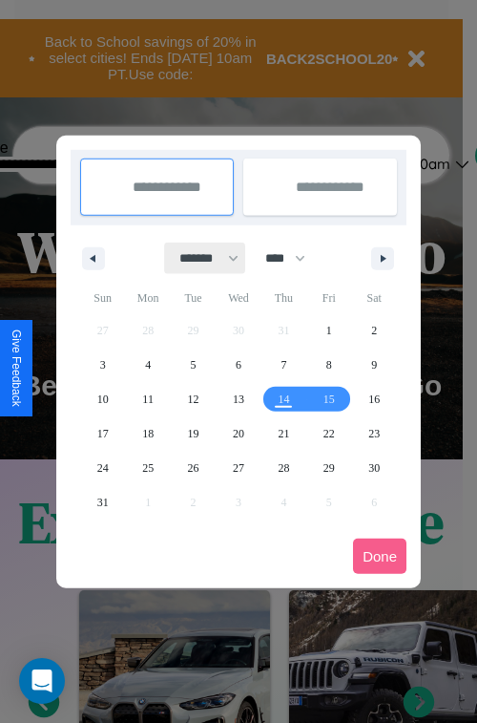 This screenshot has width=477, height=723. I want to click on span: Sun, so click(102, 298).